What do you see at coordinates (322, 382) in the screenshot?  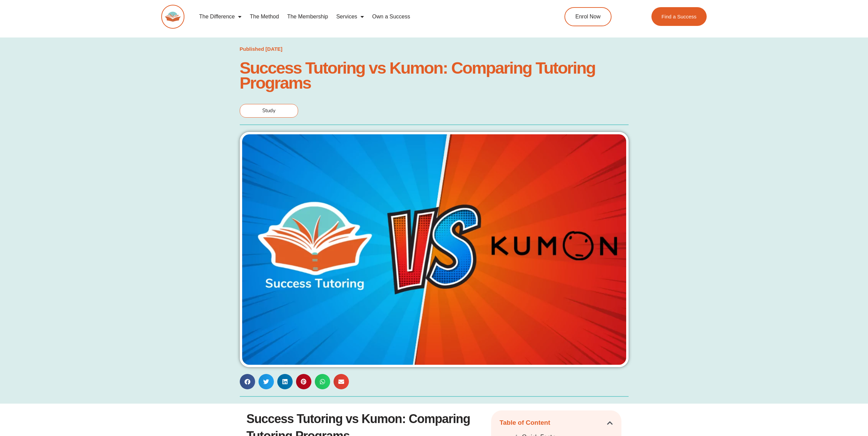 I see `div: Share on whatsapp` at bounding box center [322, 382].